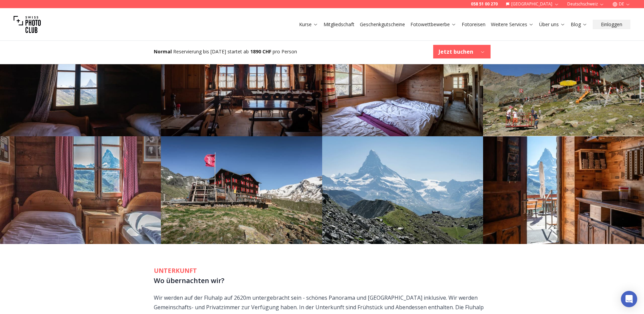 The image size is (644, 314). What do you see at coordinates (339, 24) in the screenshot?
I see `a: Mitgliedschaft` at bounding box center [339, 24].